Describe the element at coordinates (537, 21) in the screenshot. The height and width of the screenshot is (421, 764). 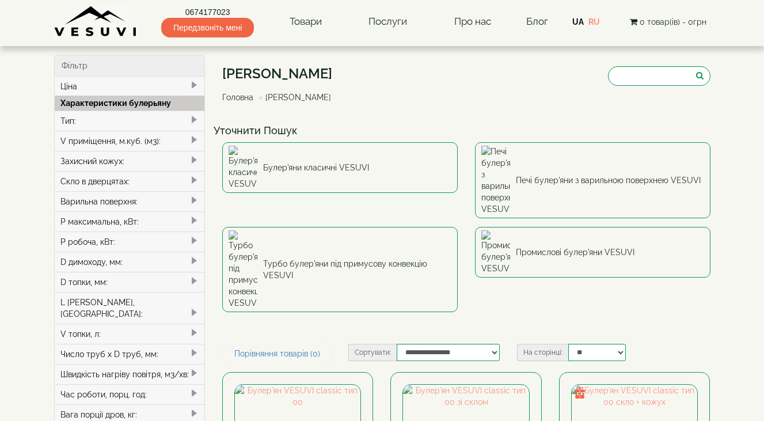
I see `a: Блог` at that location.